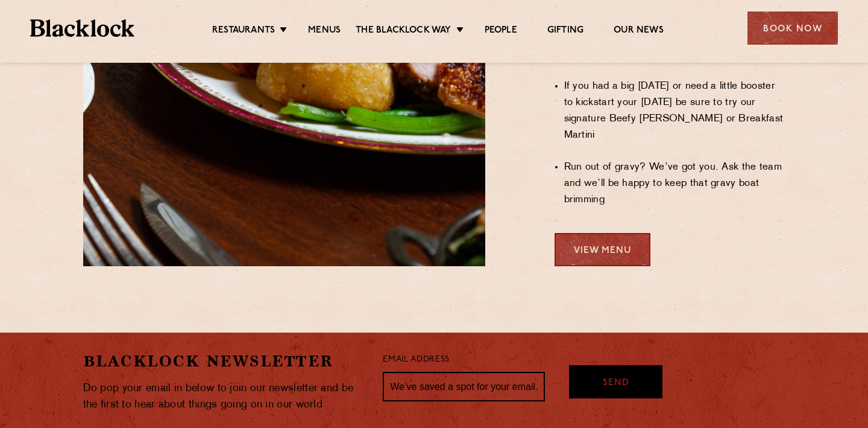 This screenshot has height=428, width=868. What do you see at coordinates (224, 361) in the screenshot?
I see `h2: Blacklock Newsletter` at bounding box center [224, 361].